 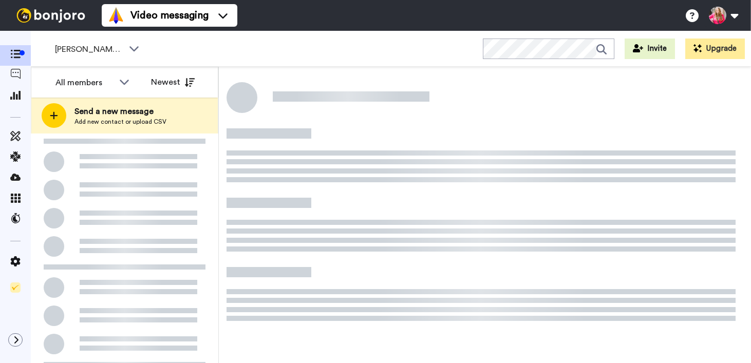 What do you see at coordinates (649, 49) in the screenshot?
I see `a: Invite` at bounding box center [649, 49].